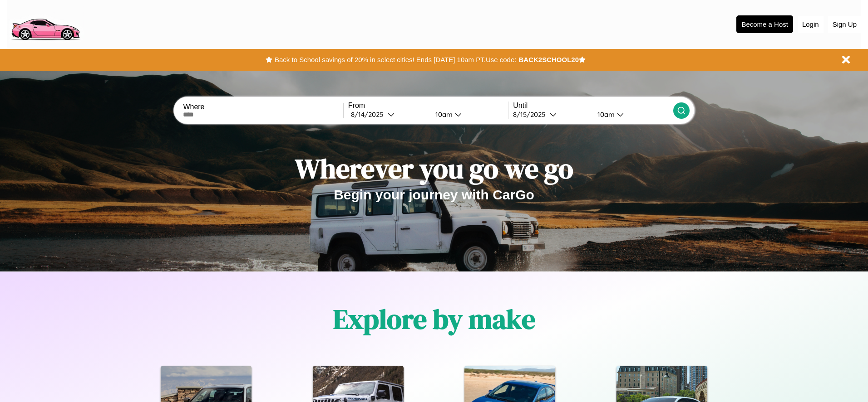 This screenshot has height=402, width=868. I want to click on img: logo, so click(45, 23).